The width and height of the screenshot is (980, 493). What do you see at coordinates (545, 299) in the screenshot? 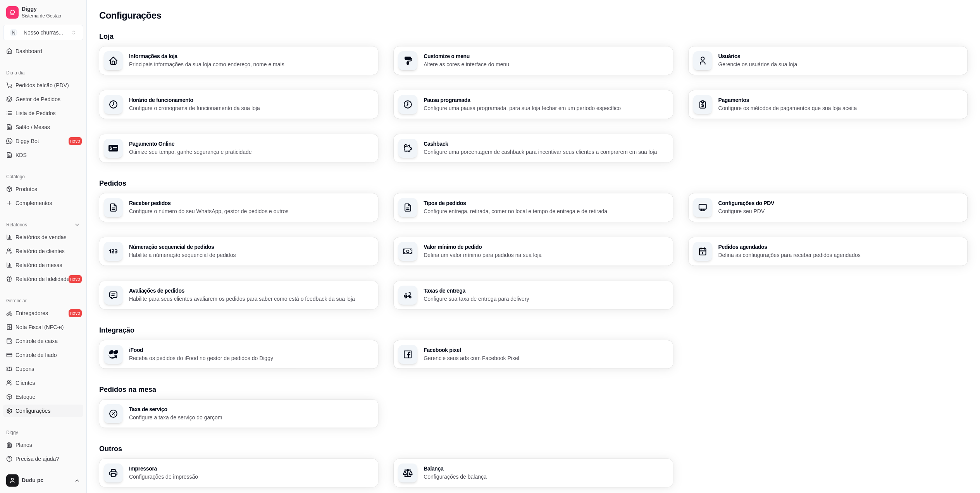
I see `p: Configure sua taxa de entrega para delivery` at bounding box center [545, 299].